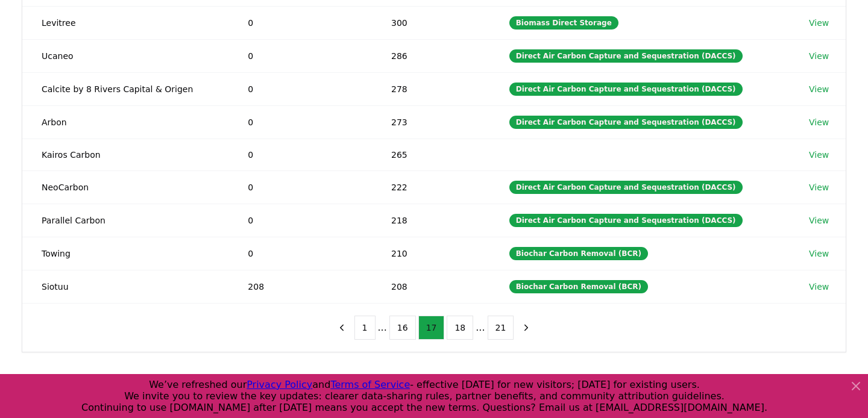 The height and width of the screenshot is (418, 868). I want to click on td: 265, so click(431, 155).